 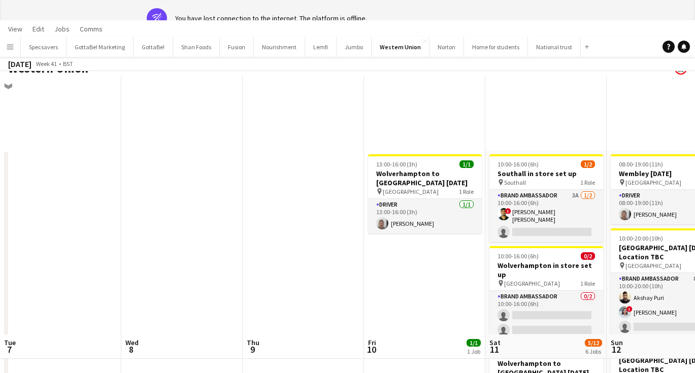 I want to click on a: Comms, so click(x=91, y=29).